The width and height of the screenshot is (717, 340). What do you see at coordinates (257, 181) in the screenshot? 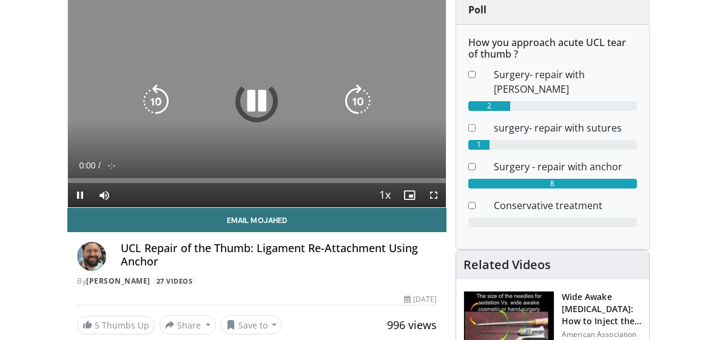
I see `div: Progress Bar` at bounding box center [257, 181].